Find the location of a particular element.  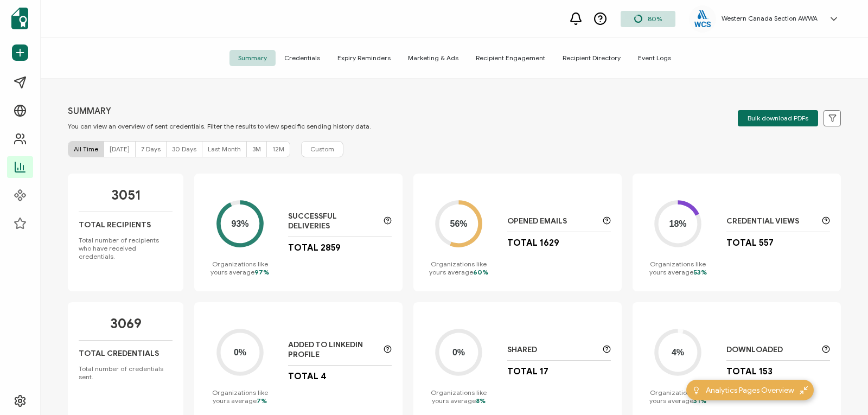

p: Total 153 is located at coordinates (749, 372).